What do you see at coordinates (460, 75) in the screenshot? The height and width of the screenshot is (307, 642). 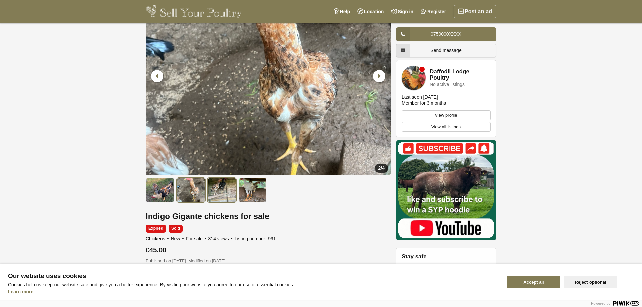 I see `a: Daffodil Lodge Poultry` at bounding box center [460, 75].